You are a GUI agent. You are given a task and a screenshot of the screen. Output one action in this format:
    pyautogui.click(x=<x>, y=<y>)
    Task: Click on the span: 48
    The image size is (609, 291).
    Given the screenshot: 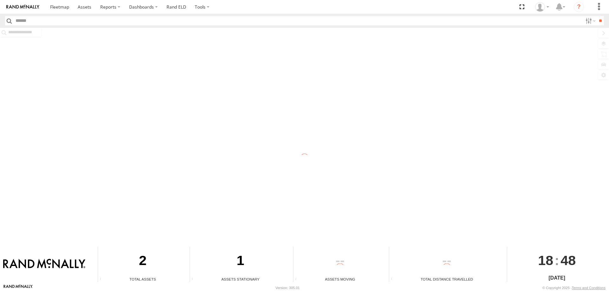 What is the action you would take?
    pyautogui.click(x=568, y=261)
    